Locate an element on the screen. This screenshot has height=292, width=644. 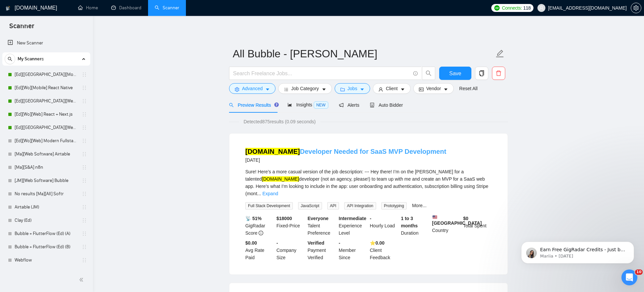
span: Alerts is located at coordinates (349, 105).